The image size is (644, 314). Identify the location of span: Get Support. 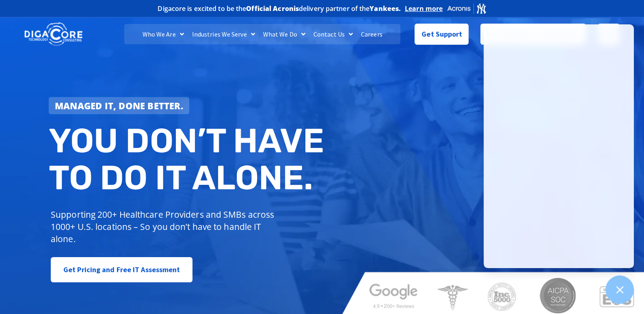
(442, 34).